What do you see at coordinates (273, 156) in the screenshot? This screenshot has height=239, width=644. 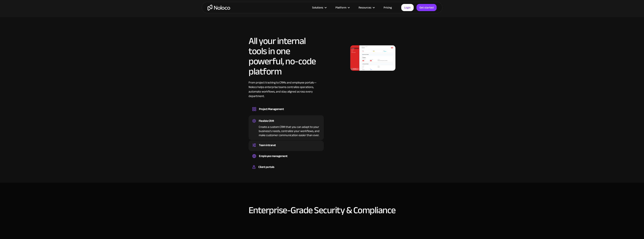 I see `div: Employee management` at bounding box center [273, 156].